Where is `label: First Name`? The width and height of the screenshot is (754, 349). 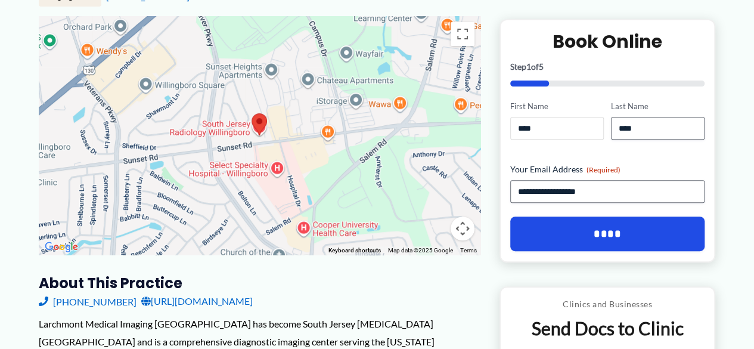
label: First Name is located at coordinates (557, 106).